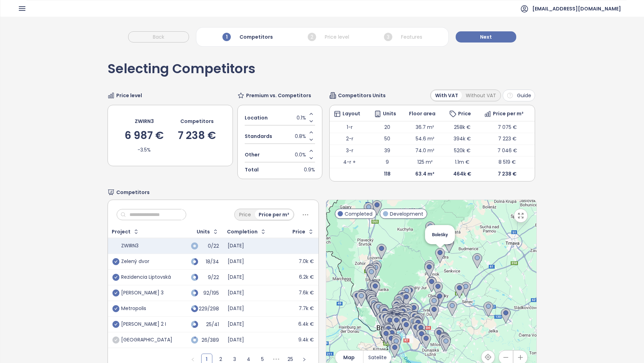 The image size is (644, 363). What do you see at coordinates (349, 357) in the screenshot?
I see `span: Map` at bounding box center [349, 357].